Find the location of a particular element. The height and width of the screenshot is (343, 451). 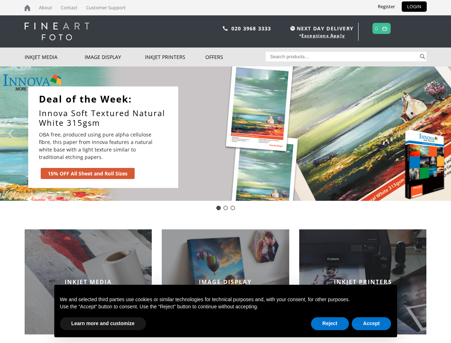

button: Accept is located at coordinates (371, 323).